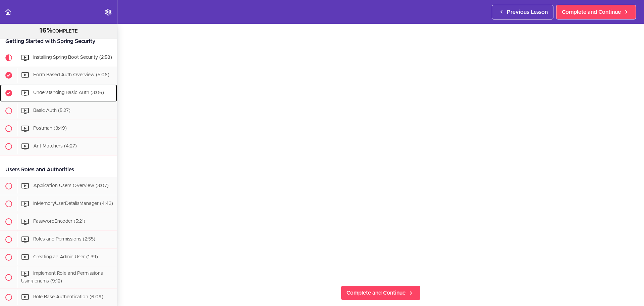 This screenshot has width=644, height=306. Describe the element at coordinates (523, 12) in the screenshot. I see `a: Previous Lesson` at that location.